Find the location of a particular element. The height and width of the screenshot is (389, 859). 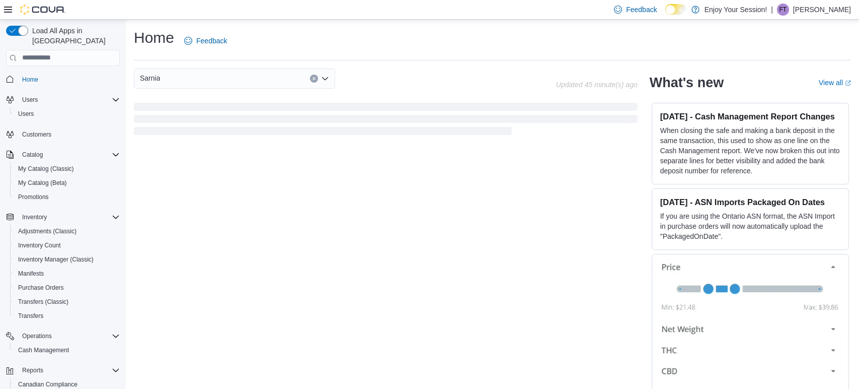

svg: External link is located at coordinates (848, 83).